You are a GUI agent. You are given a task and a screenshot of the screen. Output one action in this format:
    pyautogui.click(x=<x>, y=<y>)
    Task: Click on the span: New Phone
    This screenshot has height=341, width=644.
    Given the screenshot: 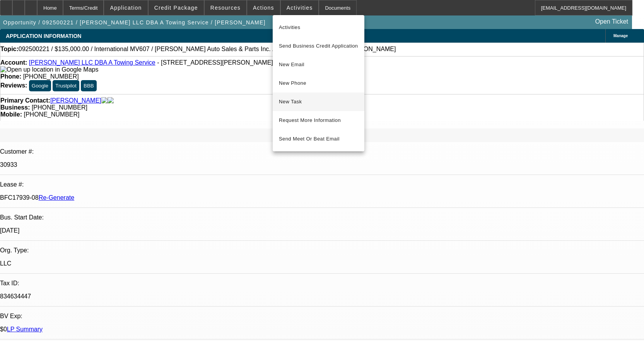 What is the action you would take?
    pyautogui.click(x=318, y=83)
    